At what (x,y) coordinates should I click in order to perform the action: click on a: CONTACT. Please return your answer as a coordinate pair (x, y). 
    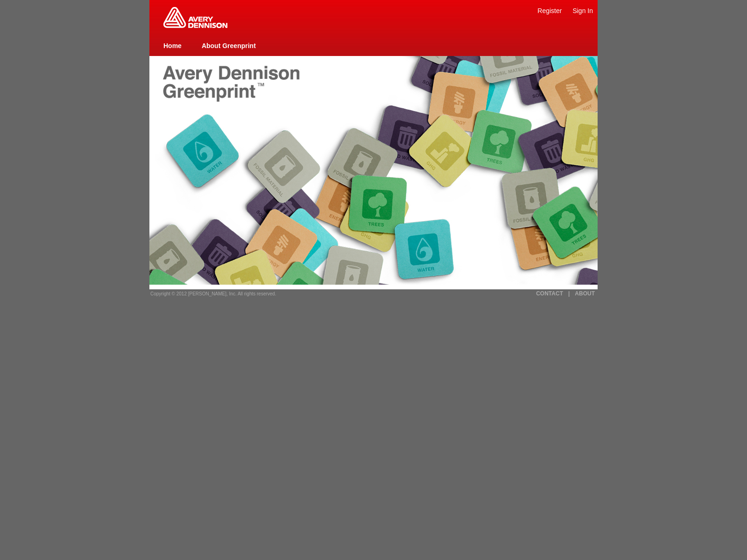
    Looking at the image, I should click on (549, 294).